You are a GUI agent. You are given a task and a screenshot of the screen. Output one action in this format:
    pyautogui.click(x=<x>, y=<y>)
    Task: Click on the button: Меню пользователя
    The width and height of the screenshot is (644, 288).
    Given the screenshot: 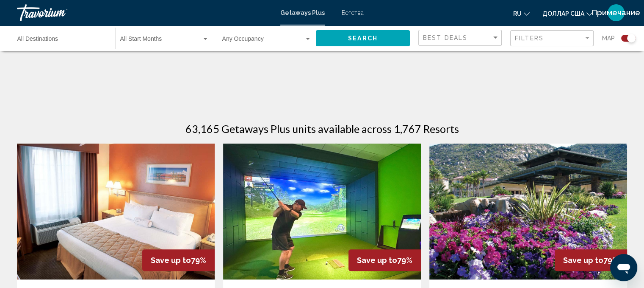 What is the action you would take?
    pyautogui.click(x=617, y=12)
    